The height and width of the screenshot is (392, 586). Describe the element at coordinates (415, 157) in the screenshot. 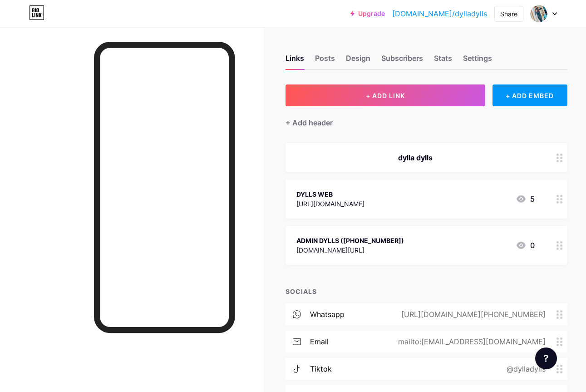

I see `div: dylla dylls` at that location.